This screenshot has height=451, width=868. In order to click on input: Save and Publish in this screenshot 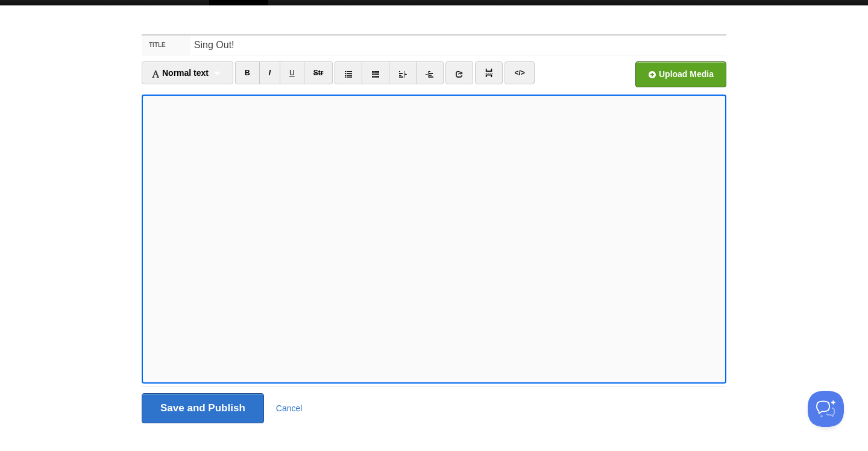, I will do `click(202, 408)`.